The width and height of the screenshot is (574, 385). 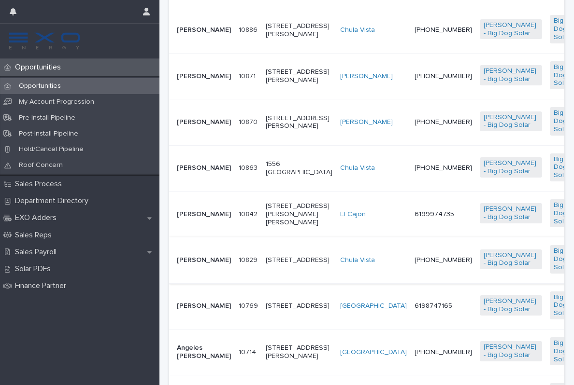 What do you see at coordinates (51, 149) in the screenshot?
I see `p: Hold/Cancel Pipeline` at bounding box center [51, 149].